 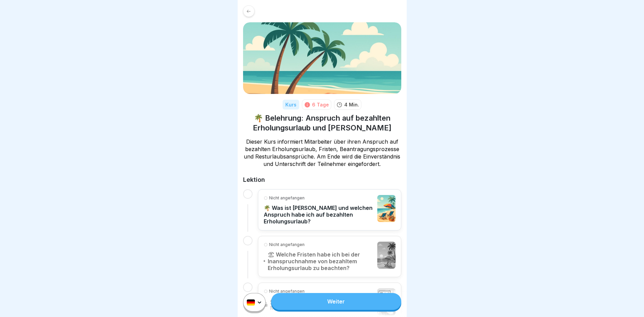 What do you see at coordinates (291, 104) in the screenshot?
I see `div: Kurs` at bounding box center [291, 104].